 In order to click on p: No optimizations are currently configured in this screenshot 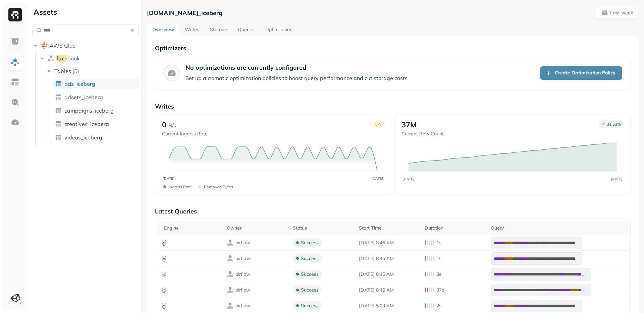, I will do `click(297, 68)`.